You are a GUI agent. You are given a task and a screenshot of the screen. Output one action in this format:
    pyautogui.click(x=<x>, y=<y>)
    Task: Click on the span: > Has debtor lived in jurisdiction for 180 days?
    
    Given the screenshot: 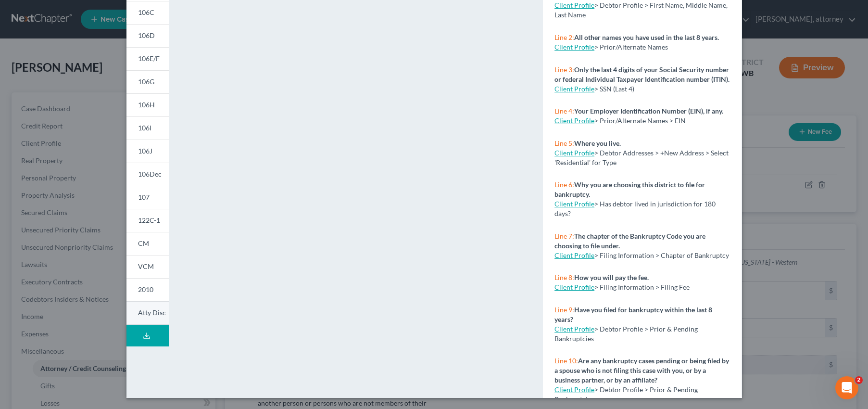 What is the action you would take?
    pyautogui.click(x=635, y=209)
    